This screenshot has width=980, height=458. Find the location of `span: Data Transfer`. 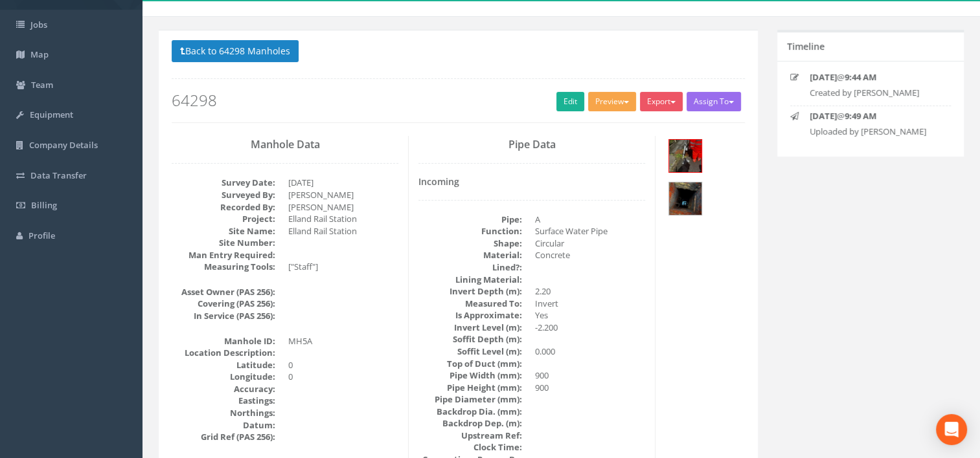

span: Data Transfer is located at coordinates (58, 175).